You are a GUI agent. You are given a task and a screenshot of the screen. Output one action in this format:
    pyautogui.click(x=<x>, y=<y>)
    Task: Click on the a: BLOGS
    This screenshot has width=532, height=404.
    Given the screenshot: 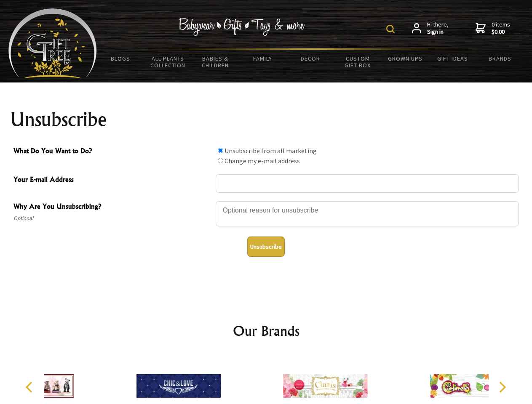 What is the action you would take?
    pyautogui.click(x=121, y=58)
    